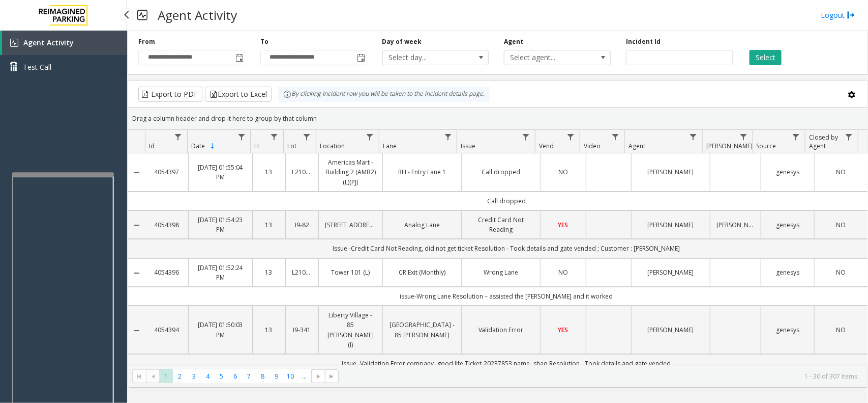 This screenshot has height=403, width=868. Describe the element at coordinates (167, 172) in the screenshot. I see `a: 4054397` at that location.